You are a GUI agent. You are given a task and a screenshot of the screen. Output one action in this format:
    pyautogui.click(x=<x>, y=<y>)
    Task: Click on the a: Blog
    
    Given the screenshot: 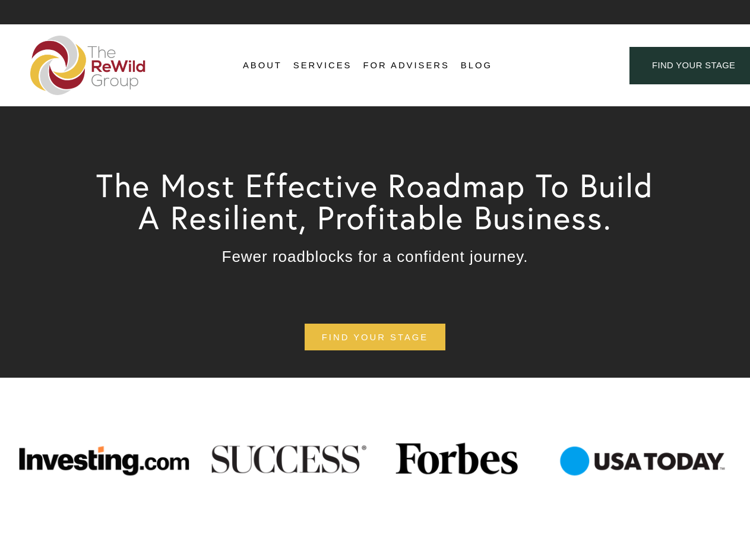 What is the action you would take?
    pyautogui.click(x=476, y=66)
    